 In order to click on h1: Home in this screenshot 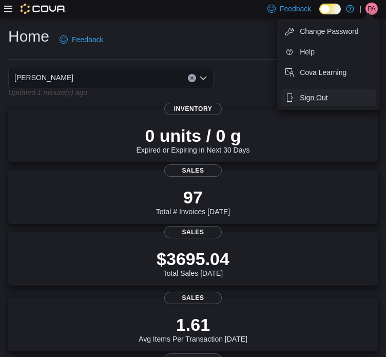, I will do `click(29, 36)`.